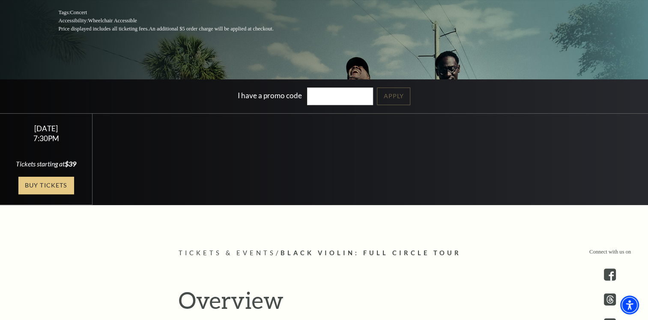 This screenshot has height=320, width=648. Describe the element at coordinates (46, 164) in the screenshot. I see `div: Tickets starting at` at that location.